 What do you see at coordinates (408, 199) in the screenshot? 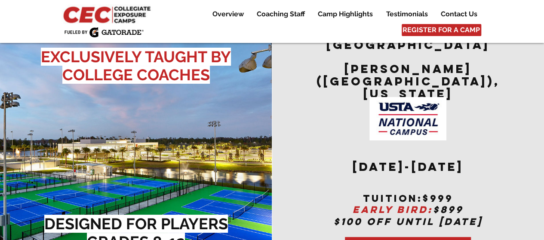
I see `span: tuition:$999` at bounding box center [408, 199].